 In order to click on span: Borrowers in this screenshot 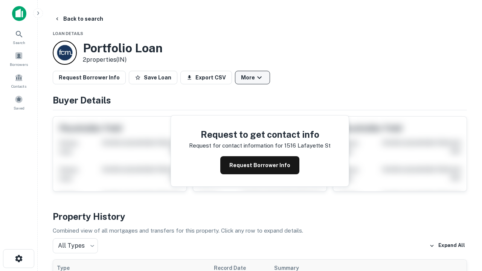, I will do `click(19, 64)`.